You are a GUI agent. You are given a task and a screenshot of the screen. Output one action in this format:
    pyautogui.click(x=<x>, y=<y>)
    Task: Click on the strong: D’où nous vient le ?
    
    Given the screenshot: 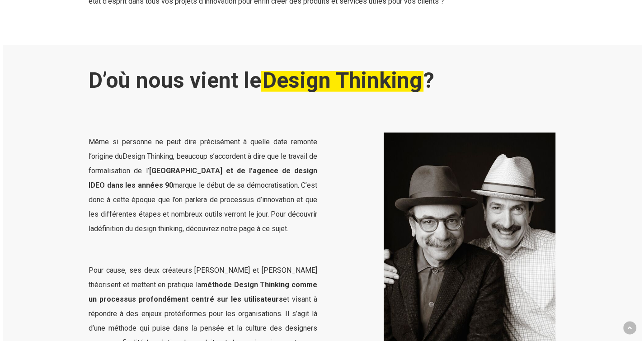 What is the action you would take?
    pyautogui.click(x=261, y=80)
    